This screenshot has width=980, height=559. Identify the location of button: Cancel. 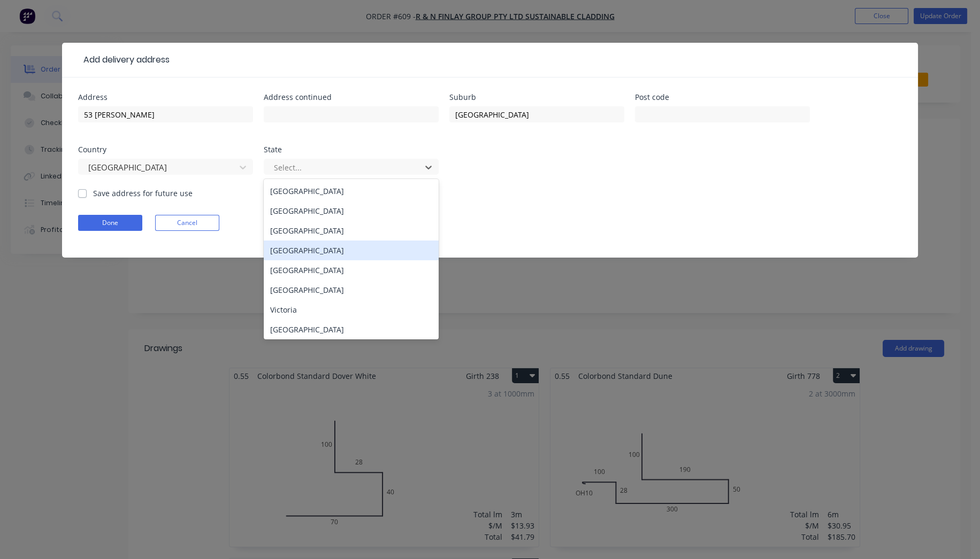
(187, 223).